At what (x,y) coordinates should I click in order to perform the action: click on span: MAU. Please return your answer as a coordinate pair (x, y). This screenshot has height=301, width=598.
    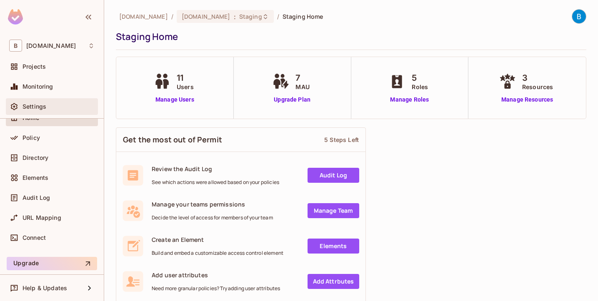
    Looking at the image, I should click on (302, 87).